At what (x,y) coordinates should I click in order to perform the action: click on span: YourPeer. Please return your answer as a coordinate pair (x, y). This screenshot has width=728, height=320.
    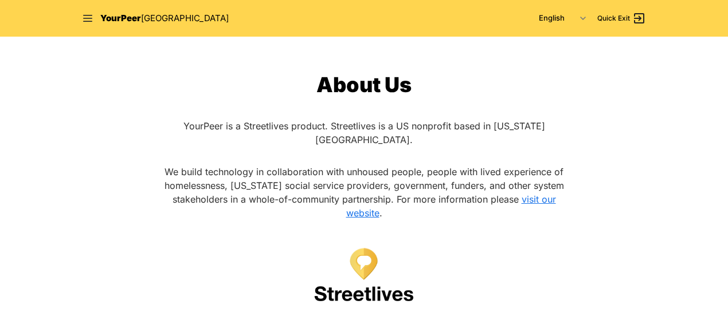
    Looking at the image, I should click on (120, 18).